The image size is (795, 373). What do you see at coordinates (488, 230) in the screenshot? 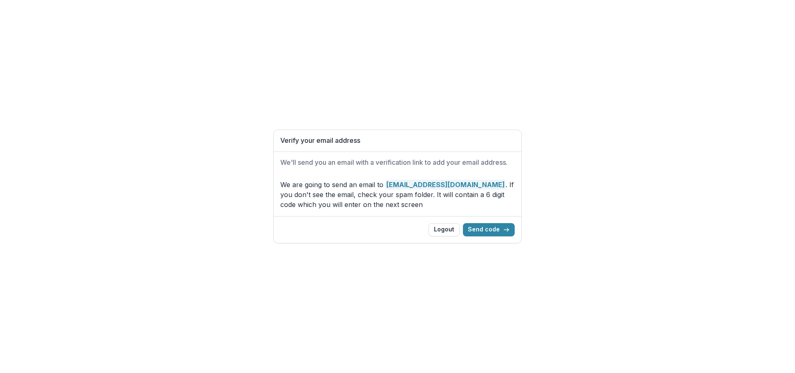
I see `button: Send code` at bounding box center [488, 230].